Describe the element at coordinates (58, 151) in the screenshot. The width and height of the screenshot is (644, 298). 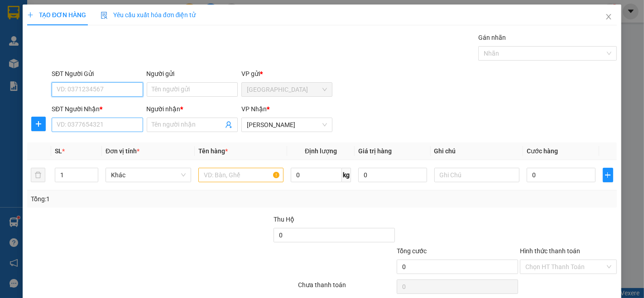
I see `span: SL` at that location.